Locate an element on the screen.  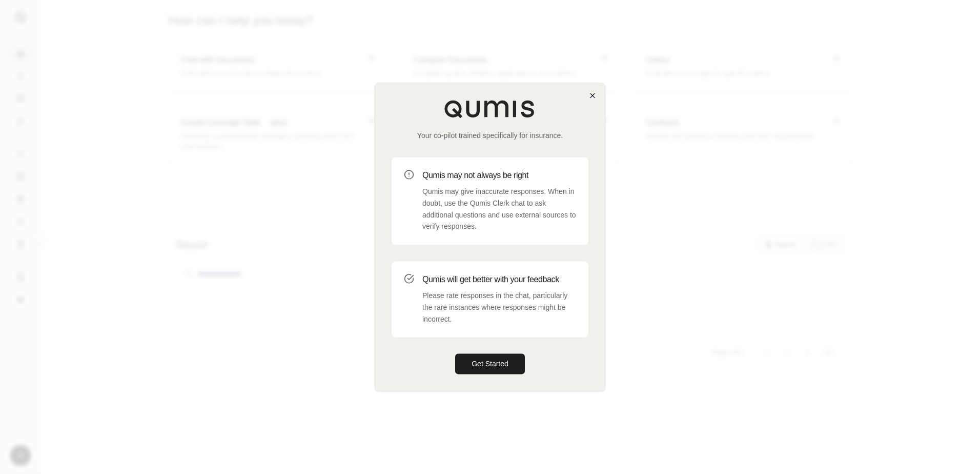
p: Your co-pilot trained specifically for insurance. is located at coordinates (490, 135).